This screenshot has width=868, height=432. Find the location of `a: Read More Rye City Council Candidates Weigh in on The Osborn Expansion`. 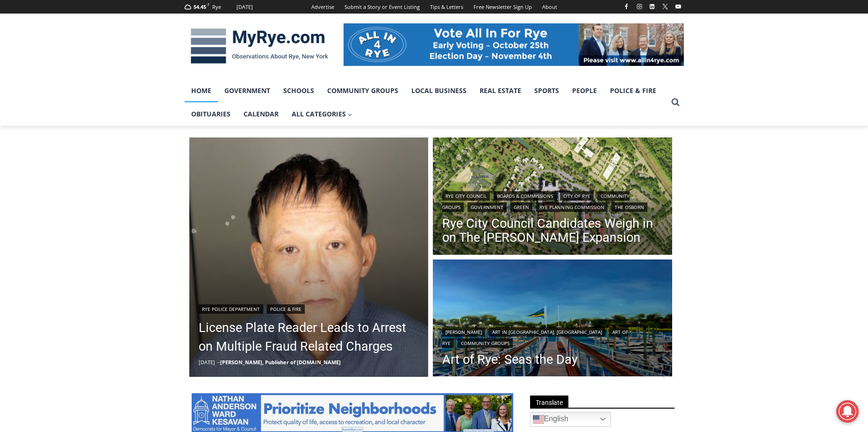

a: Read More Rye City Council Candidates Weigh in on The Osborn Expansion is located at coordinates (552, 197).